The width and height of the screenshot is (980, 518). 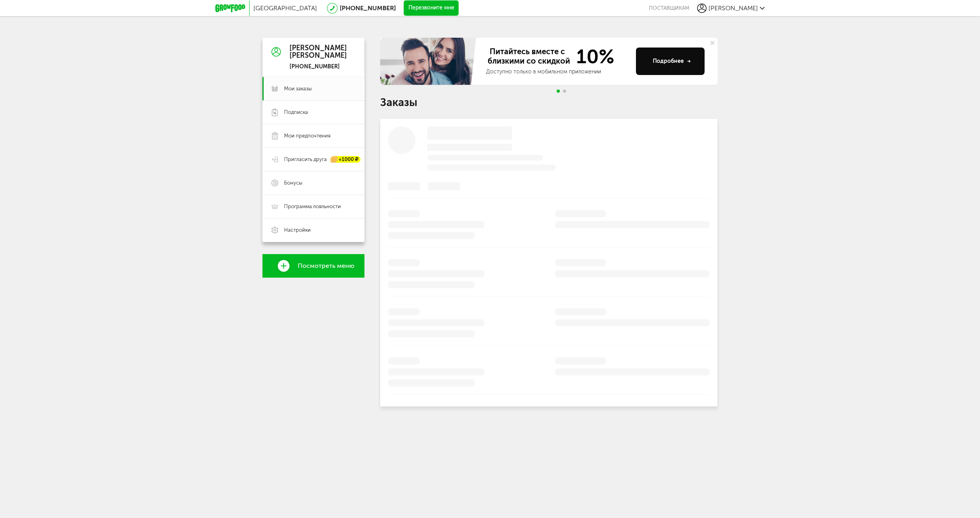 What do you see at coordinates (558, 72) in the screenshot?
I see `div: Доступно только в мобильном приложении` at bounding box center [558, 72].